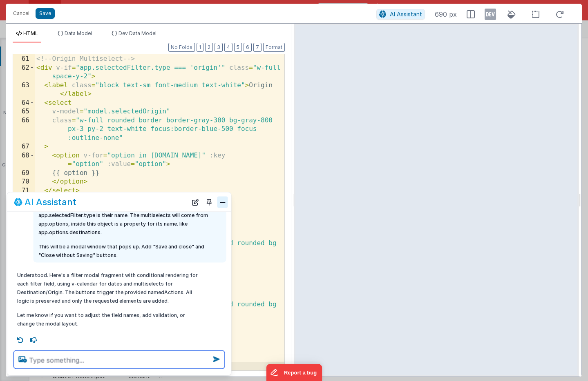 The height and width of the screenshot is (381, 588). Describe the element at coordinates (24, 182) in the screenshot. I see `div: 70` at that location.